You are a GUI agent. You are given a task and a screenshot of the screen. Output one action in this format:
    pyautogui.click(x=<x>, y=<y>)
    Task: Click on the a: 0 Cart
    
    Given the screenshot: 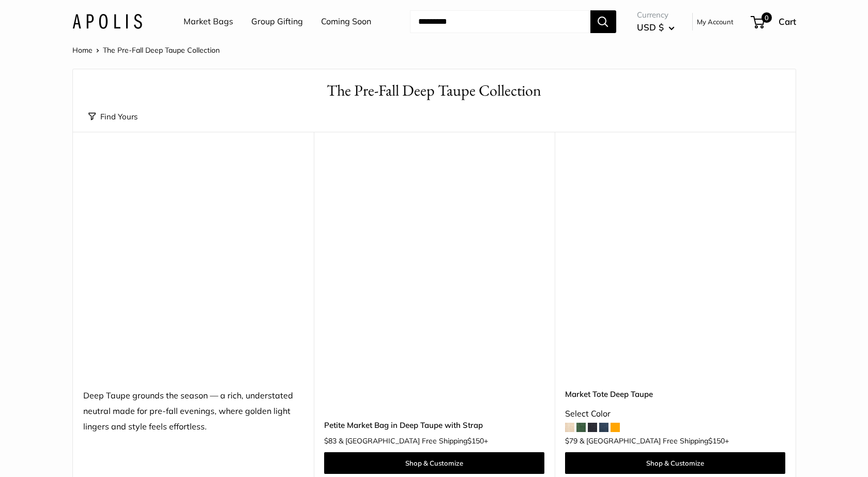 What is the action you would take?
    pyautogui.click(x=774, y=22)
    